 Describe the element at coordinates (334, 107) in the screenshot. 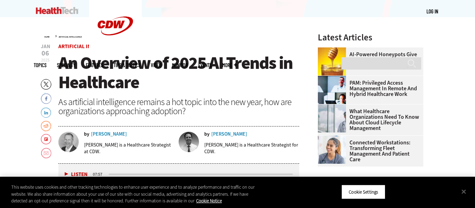

I see `a: doctor in front of clouds and reflective building` at that location.